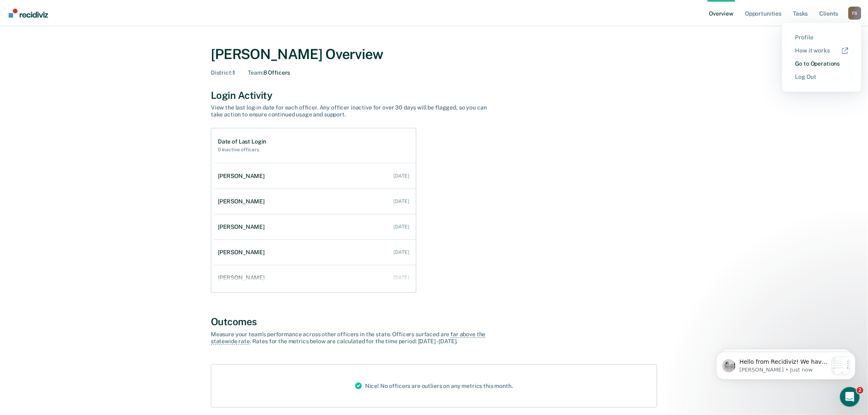  What do you see at coordinates (242, 150) in the screenshot?
I see `h2: 0 inactive officers` at bounding box center [242, 150].